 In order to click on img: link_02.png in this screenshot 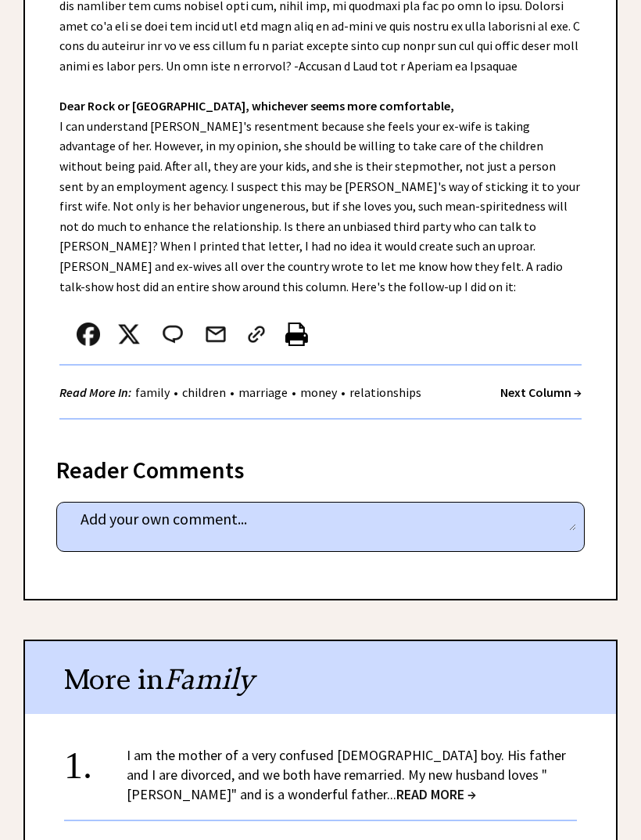, I will do `click(257, 335)`.